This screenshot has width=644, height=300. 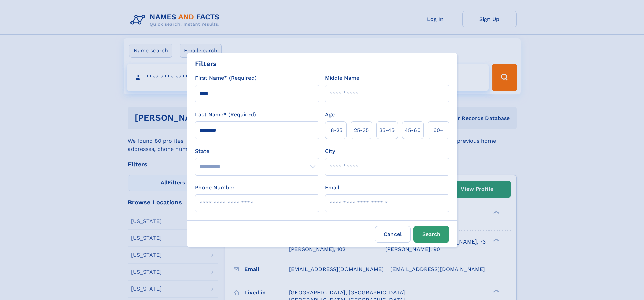 I want to click on label: State, so click(x=257, y=151).